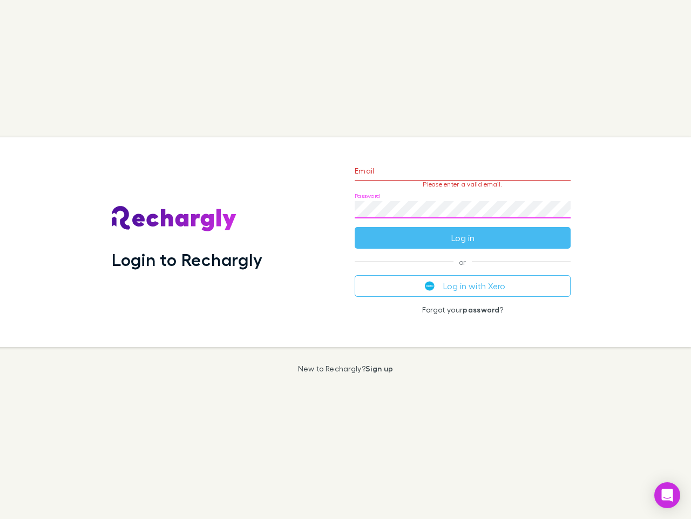  What do you see at coordinates (463, 261) in the screenshot?
I see `span: or` at bounding box center [463, 261].